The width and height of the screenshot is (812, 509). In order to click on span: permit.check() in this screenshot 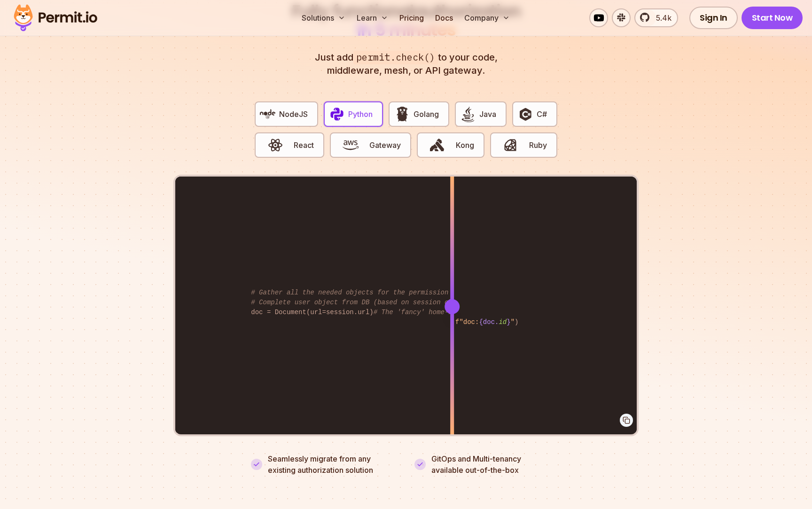, I will do `click(396, 57)`.